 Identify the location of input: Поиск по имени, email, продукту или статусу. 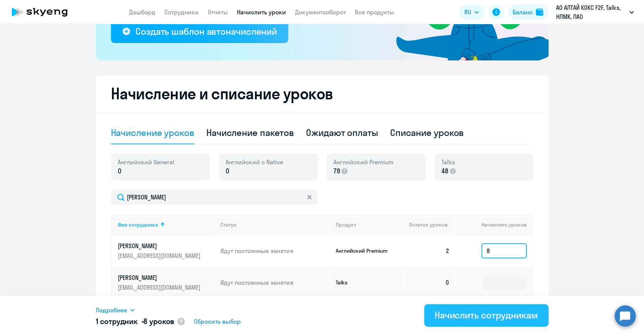
(214, 197).